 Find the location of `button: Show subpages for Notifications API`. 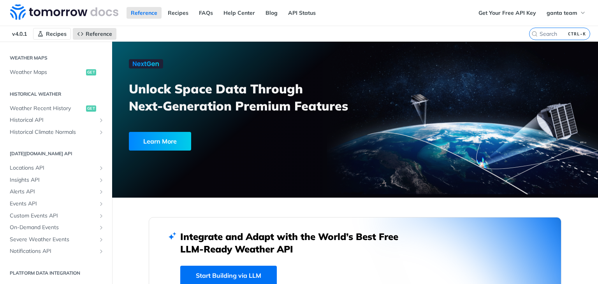

button: Show subpages for Notifications API is located at coordinates (101, 252).